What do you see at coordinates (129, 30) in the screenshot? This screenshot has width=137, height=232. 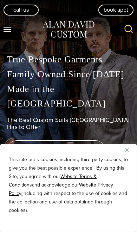 I see `button: View Search Form` at bounding box center [129, 30].